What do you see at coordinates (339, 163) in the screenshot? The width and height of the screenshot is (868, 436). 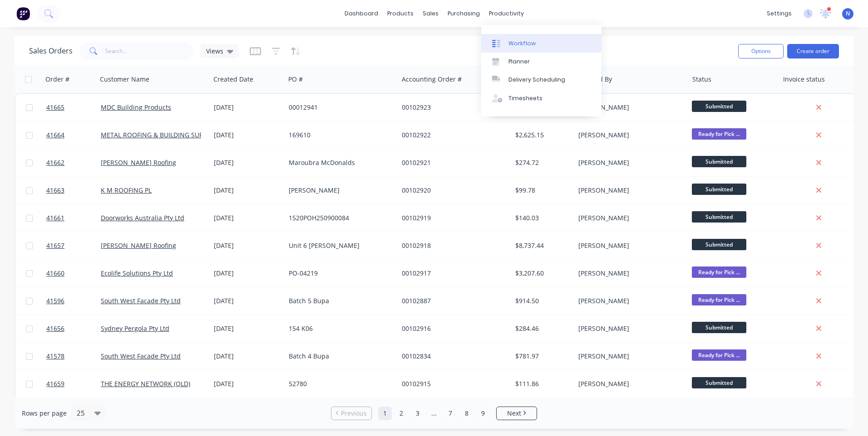 I see `div: Maroubra McDonalds` at bounding box center [339, 163].